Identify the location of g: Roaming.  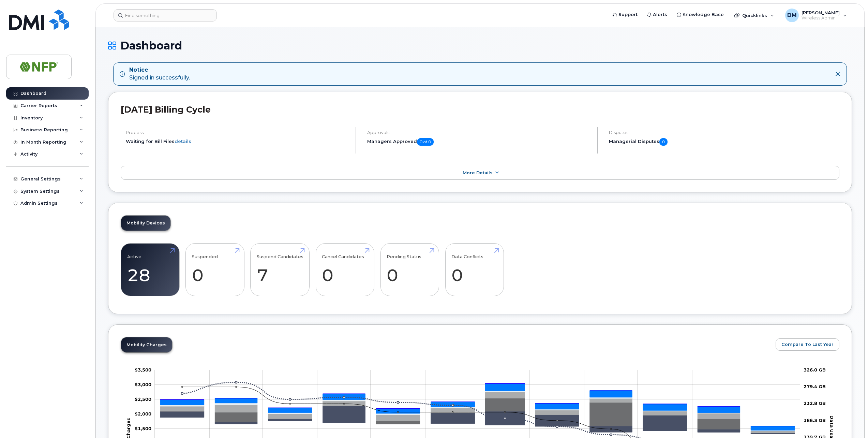
(477, 420).